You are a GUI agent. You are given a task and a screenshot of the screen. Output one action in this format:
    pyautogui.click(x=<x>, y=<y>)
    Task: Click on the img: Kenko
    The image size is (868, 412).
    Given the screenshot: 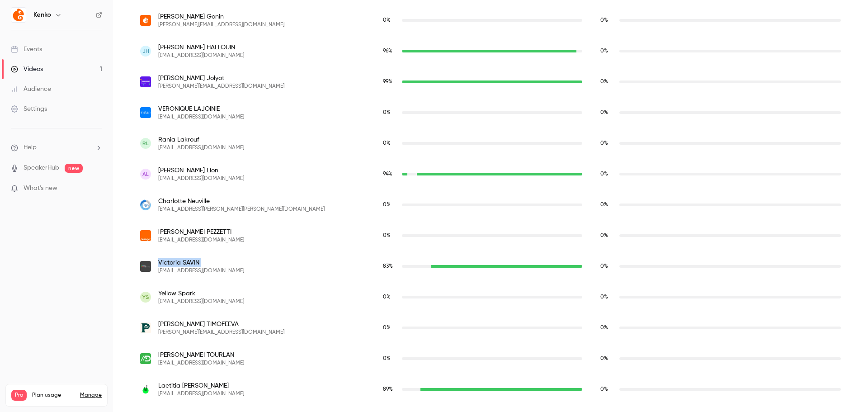 What is the action you would take?
    pyautogui.click(x=18, y=15)
    